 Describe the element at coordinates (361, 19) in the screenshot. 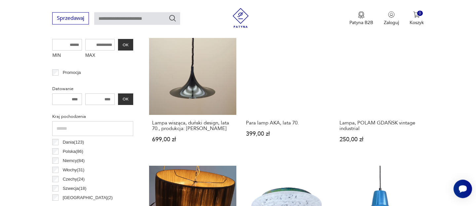

I see `a: Ikona medaluPatyna B2B` at that location.